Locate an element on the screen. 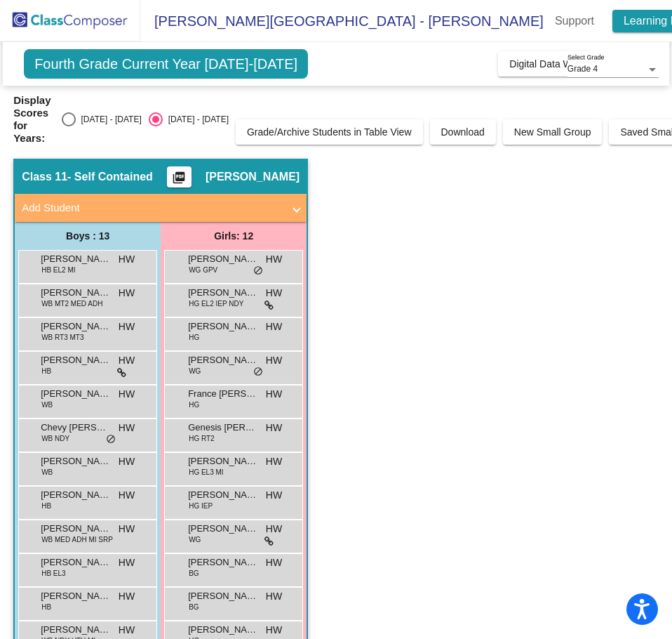  span: WB NDY is located at coordinates (56, 438).